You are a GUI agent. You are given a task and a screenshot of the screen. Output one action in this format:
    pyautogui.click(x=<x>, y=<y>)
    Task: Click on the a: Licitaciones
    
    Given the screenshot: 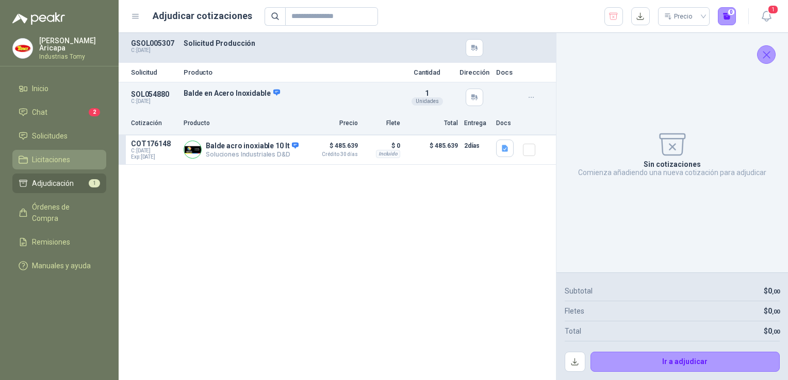 What is the action you would take?
    pyautogui.click(x=59, y=160)
    